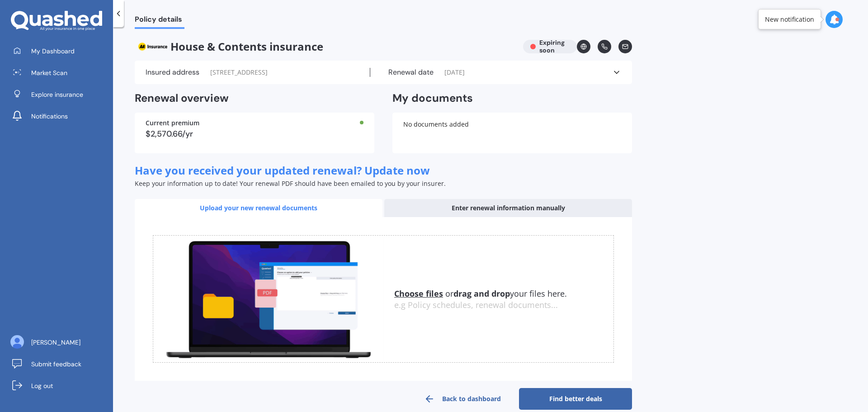 This screenshot has height=412, width=868. I want to click on h2: My documents, so click(433, 98).